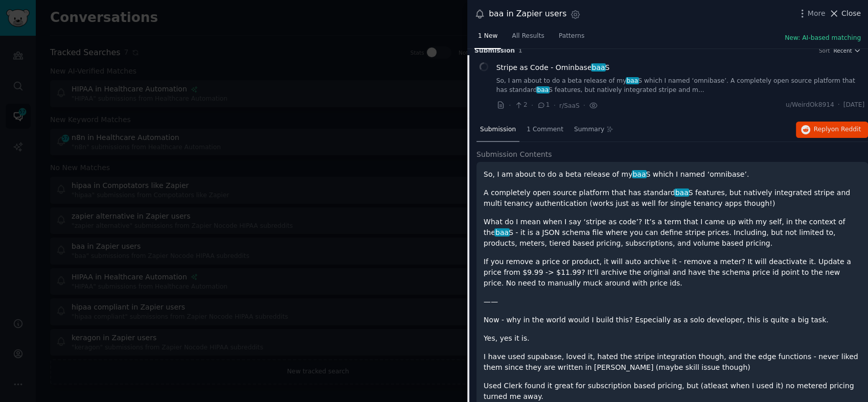 The width and height of the screenshot is (868, 402). Describe the element at coordinates (851, 13) in the screenshot. I see `span: Close` at that location.